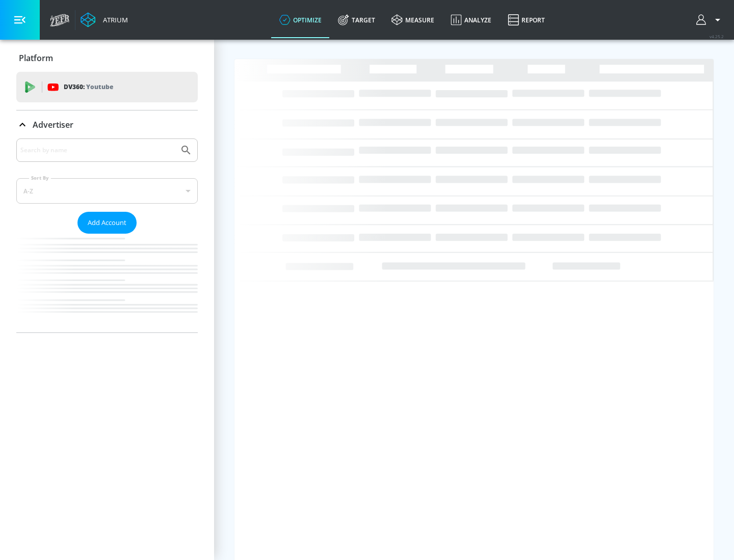  Describe the element at coordinates (99, 87) in the screenshot. I see `p: Youtube` at that location.